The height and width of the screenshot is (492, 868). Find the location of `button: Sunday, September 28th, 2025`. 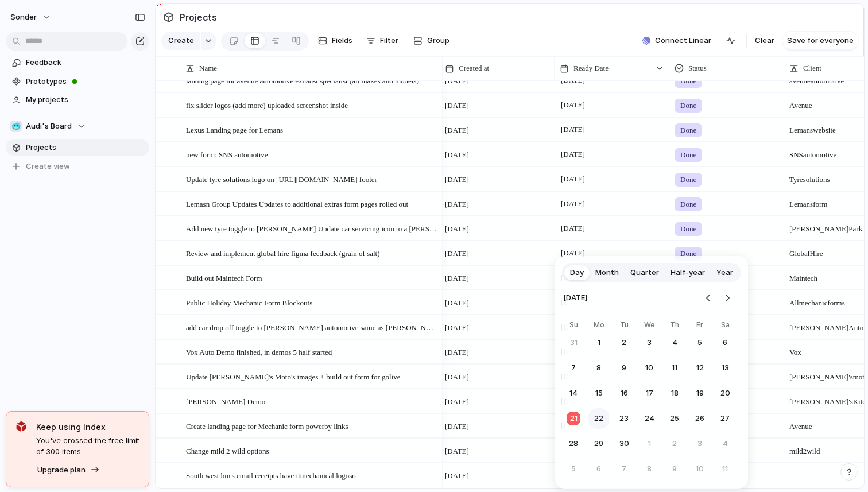

button: Sunday, September 28th, 2025 is located at coordinates (573, 443).